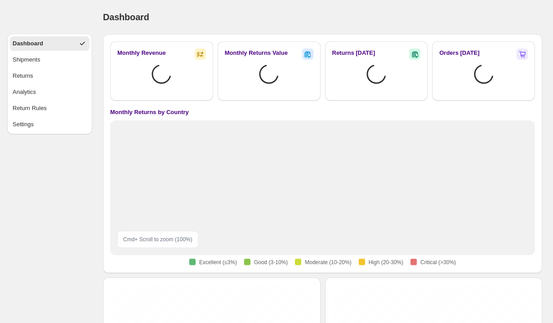 The height and width of the screenshot is (323, 553). What do you see at coordinates (49, 92) in the screenshot?
I see `button: Analytics` at bounding box center [49, 92].